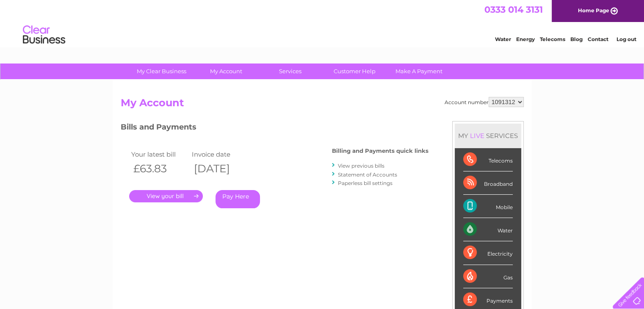 The width and height of the screenshot is (644, 309). Describe the element at coordinates (355, 71) in the screenshot. I see `a: Customer Help` at that location.